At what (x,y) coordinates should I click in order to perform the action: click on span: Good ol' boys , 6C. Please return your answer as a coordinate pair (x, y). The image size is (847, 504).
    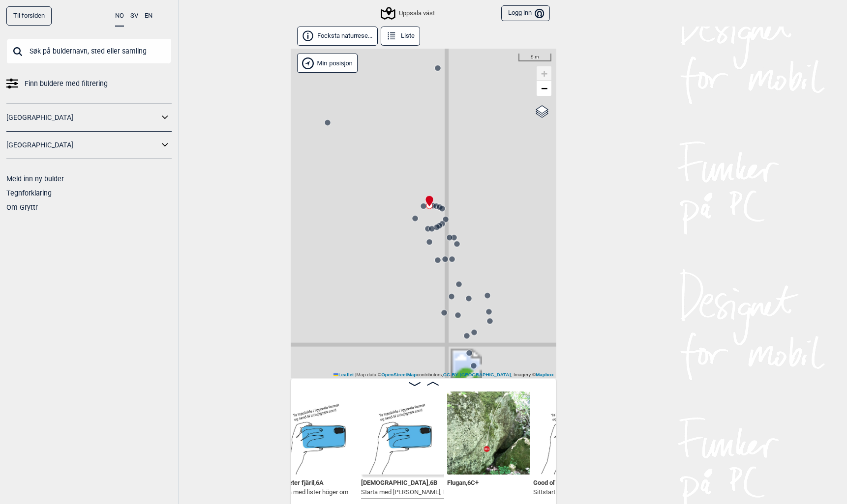
    Looking at the image, I should click on (556, 481).